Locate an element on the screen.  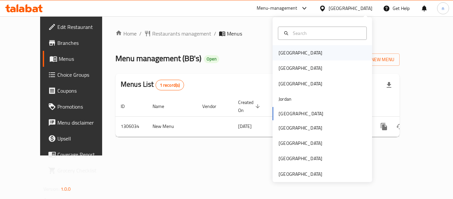
a: Restaurants management is located at coordinates (178, 33).